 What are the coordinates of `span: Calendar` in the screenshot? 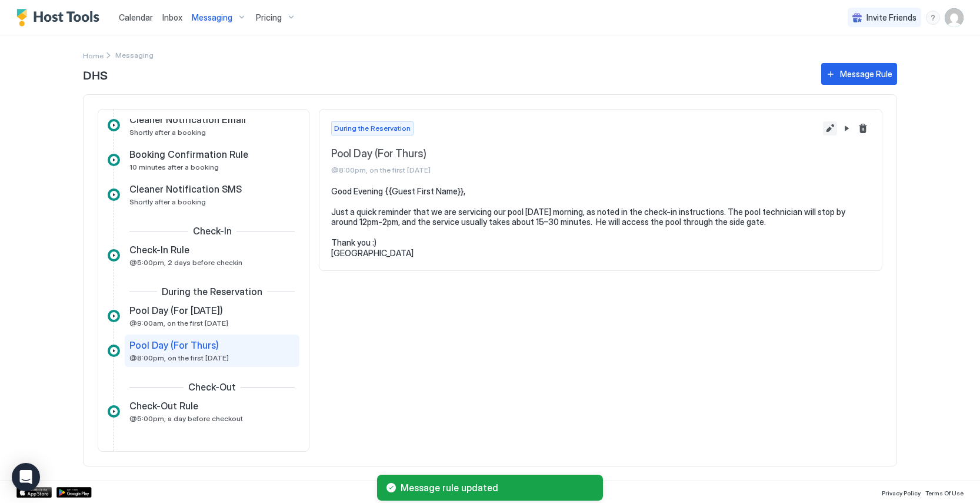 It's located at (136, 17).